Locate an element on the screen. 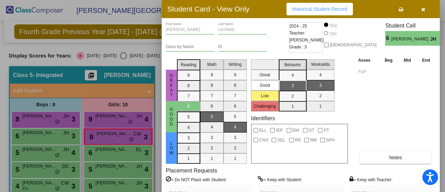 The width and height of the screenshot is (445, 192). span: CNS is located at coordinates (264, 140).